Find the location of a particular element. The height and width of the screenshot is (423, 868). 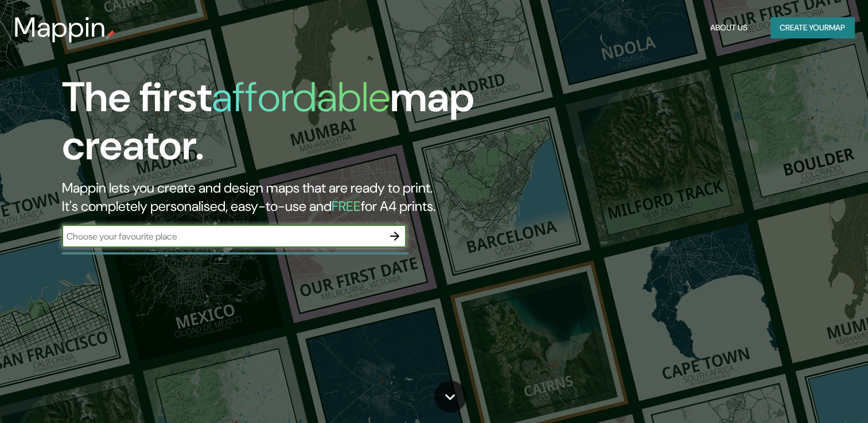

img: mappin-pin is located at coordinates (111, 34).